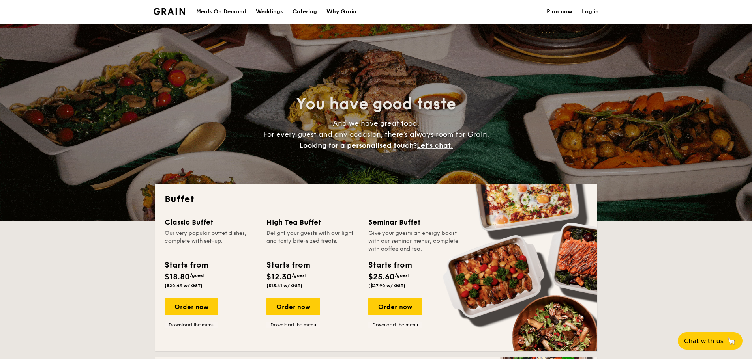 The image size is (752, 359). What do you see at coordinates (387, 286) in the screenshot?
I see `span: ($27.90 w/ GST)` at bounding box center [387, 286].